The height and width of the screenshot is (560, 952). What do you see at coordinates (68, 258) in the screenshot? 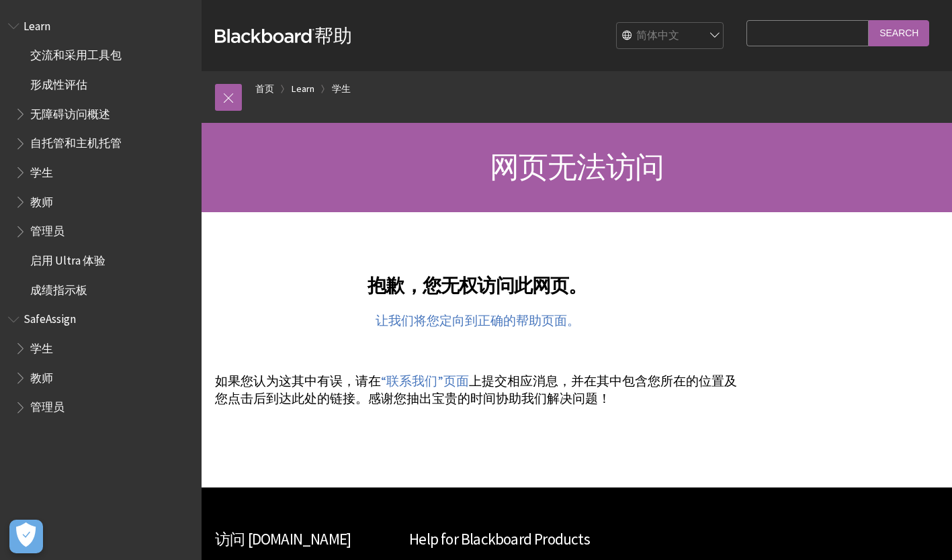
I see `span: 启用 Ultra 体验` at bounding box center [68, 258].